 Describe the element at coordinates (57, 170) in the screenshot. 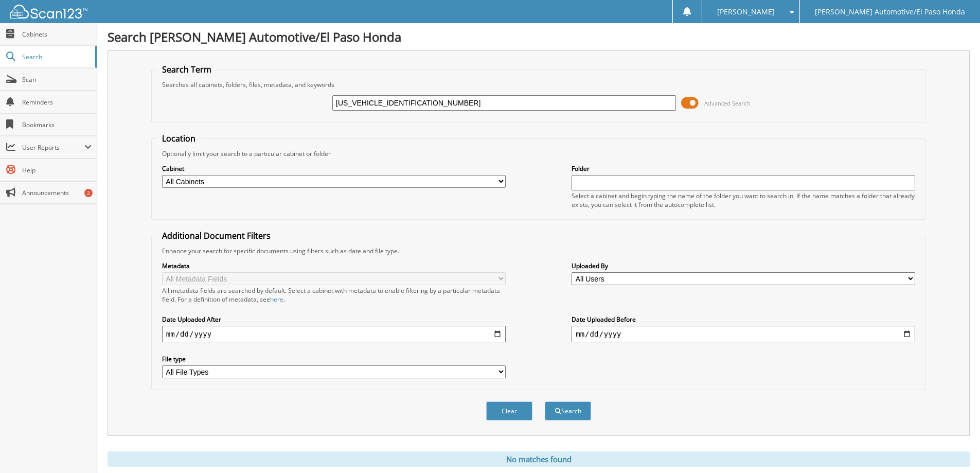

I see `span: Help` at that location.